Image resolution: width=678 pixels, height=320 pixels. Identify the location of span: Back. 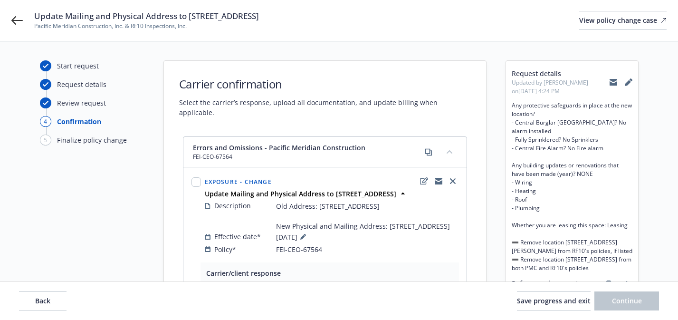
(43, 300).